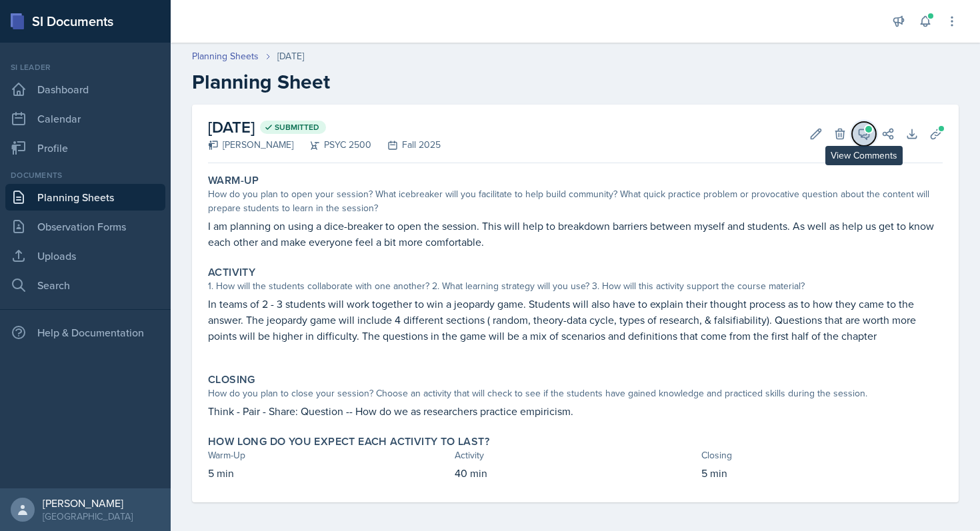  I want to click on div: Si leader, so click(86, 68).